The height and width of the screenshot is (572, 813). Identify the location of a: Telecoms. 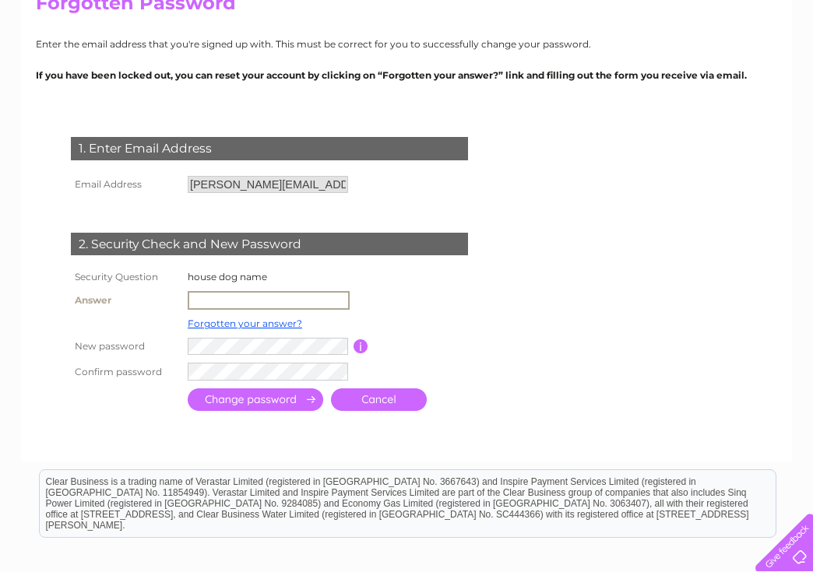
(700, 72).